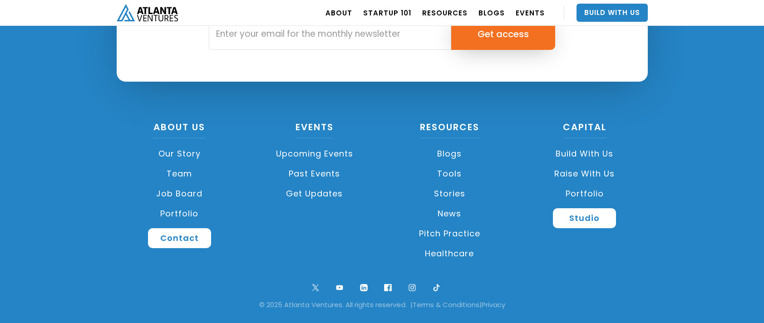 This screenshot has width=764, height=323. Describe the element at coordinates (585, 154) in the screenshot. I see `a: Build with us` at that location.